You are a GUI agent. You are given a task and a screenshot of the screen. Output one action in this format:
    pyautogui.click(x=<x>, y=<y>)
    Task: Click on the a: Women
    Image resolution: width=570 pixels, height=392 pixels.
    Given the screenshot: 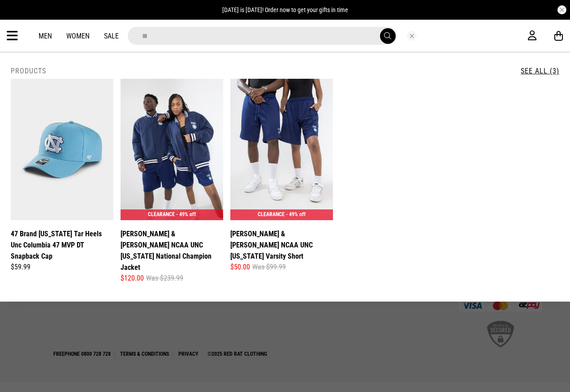 What is the action you would take?
    pyautogui.click(x=78, y=36)
    